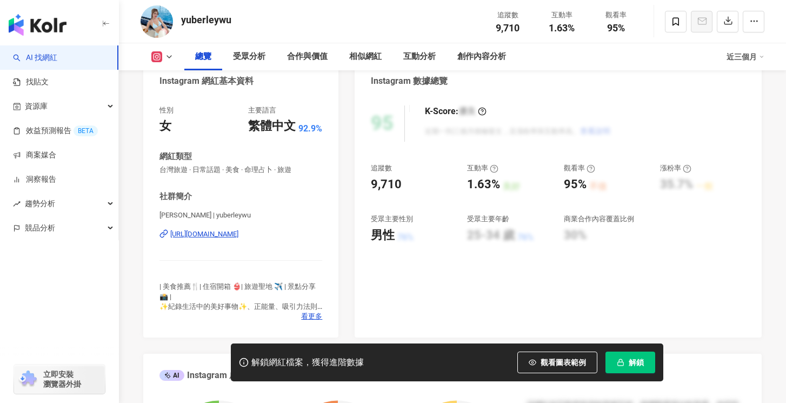 This screenshot has width=786, height=403. Describe the element at coordinates (35, 58) in the screenshot. I see `a: searchAI 找網紅` at that location.